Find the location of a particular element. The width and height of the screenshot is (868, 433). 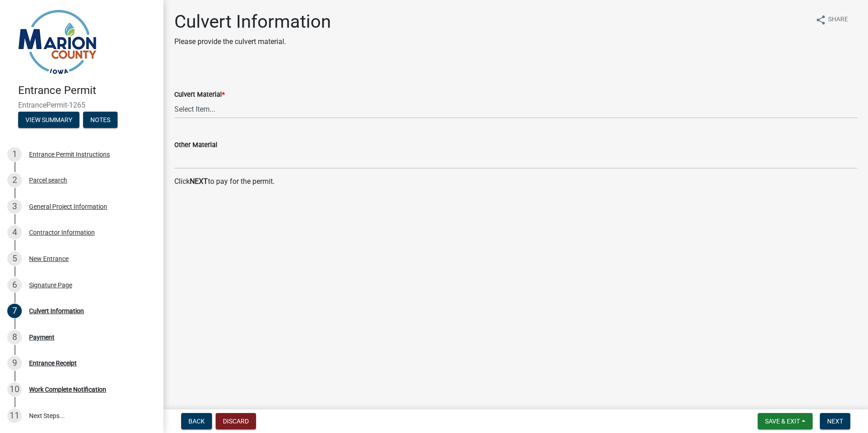

i: share is located at coordinates (820, 20).